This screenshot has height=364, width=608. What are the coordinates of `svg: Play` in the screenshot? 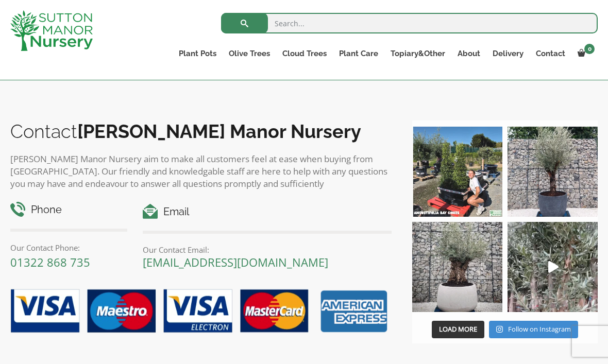 It's located at (553, 266).